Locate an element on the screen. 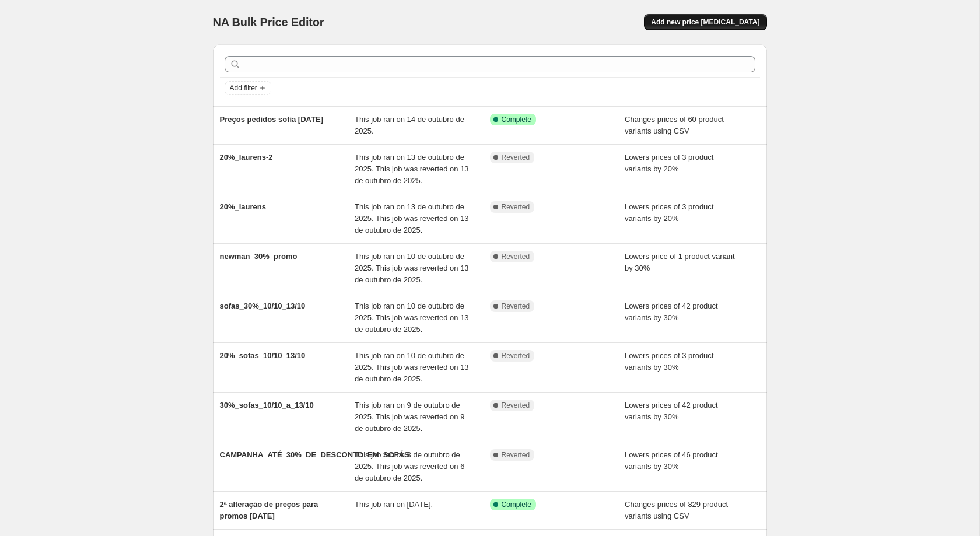 This screenshot has width=980, height=536. span: sofas_30%_10/10_13/10 is located at coordinates (262, 306).